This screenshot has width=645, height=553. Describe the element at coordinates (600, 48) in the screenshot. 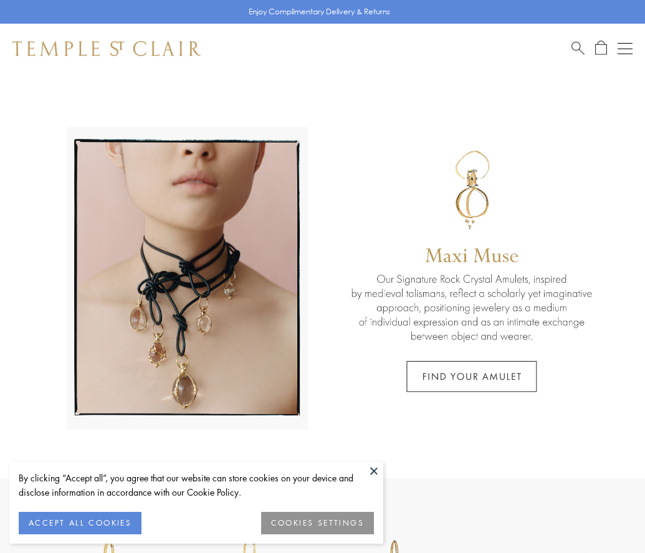

I see `a: Open Shopping Bag` at that location.